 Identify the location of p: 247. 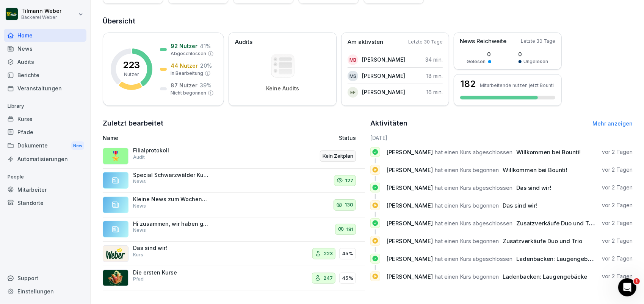
(328, 279).